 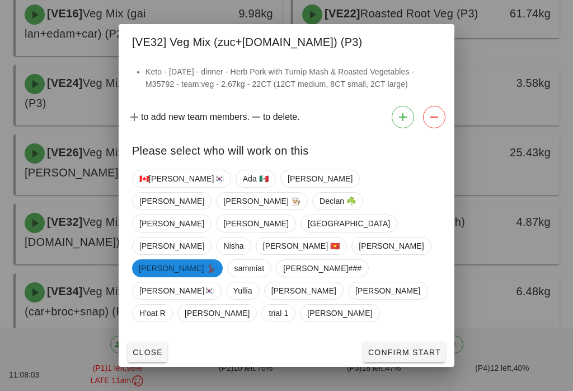 What do you see at coordinates (337, 201) in the screenshot?
I see `span: Declan ☘️` at bounding box center [337, 201].